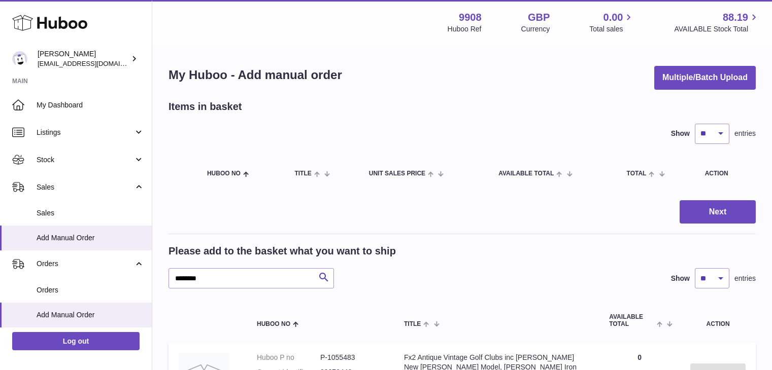 The image size is (772, 370). What do you see at coordinates (705, 78) in the screenshot?
I see `button: Multiple/Batch Upload` at bounding box center [705, 78].